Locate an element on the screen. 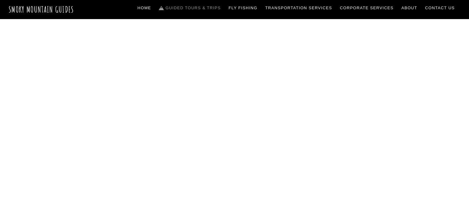  a: Guided Tours & Trips is located at coordinates (190, 8).